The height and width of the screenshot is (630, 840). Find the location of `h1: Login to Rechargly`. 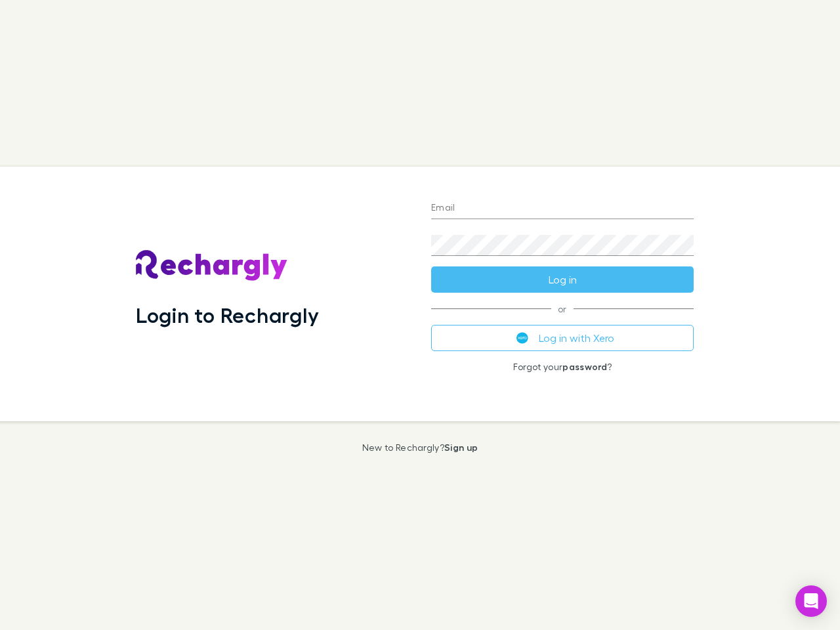

h1: Login to Rechargly is located at coordinates (227, 315).